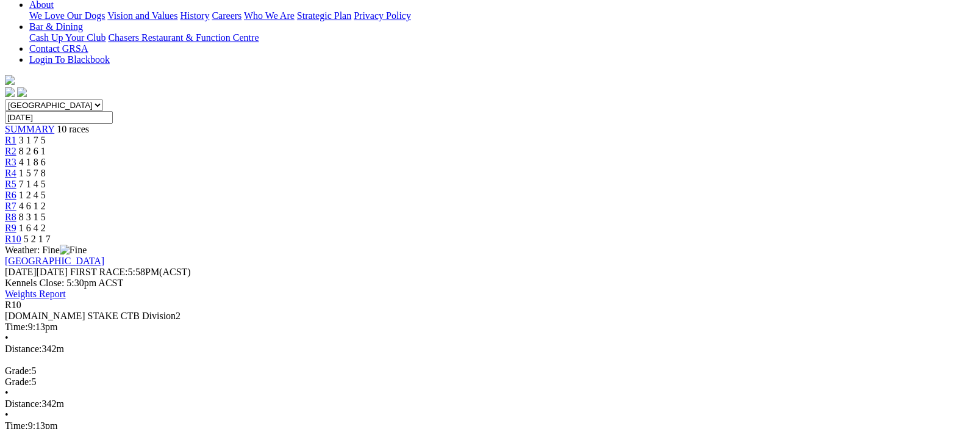 This screenshot has width=980, height=429. What do you see at coordinates (10, 183) in the screenshot?
I see `span: R5` at bounding box center [10, 183].